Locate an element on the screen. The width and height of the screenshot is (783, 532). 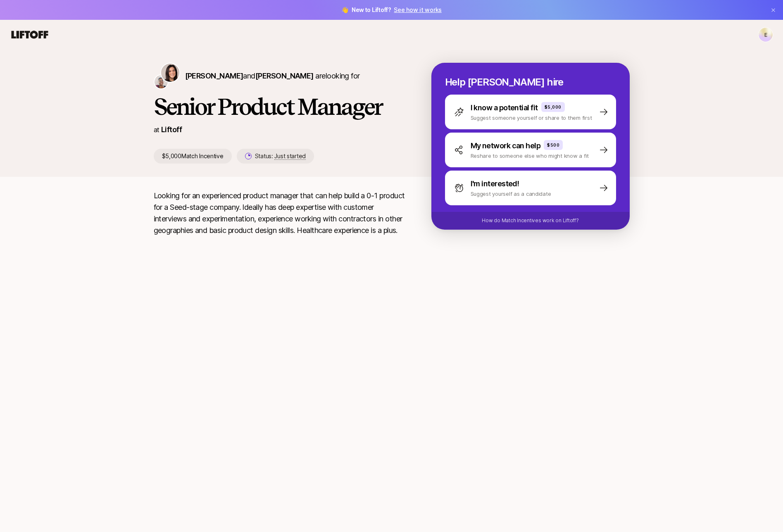
h1: Senior Product Manager is located at coordinates (279, 106).